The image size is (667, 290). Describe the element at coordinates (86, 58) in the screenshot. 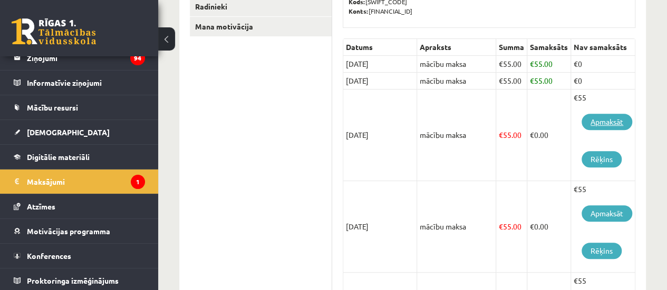

I see `legend: Ziņojumi` at that location.